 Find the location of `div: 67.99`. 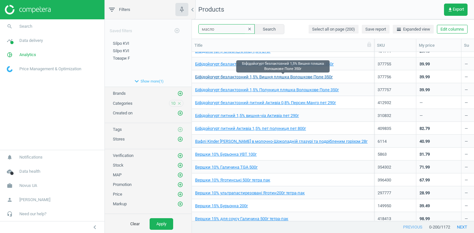

div: 67.99 is located at coordinates (424, 180).